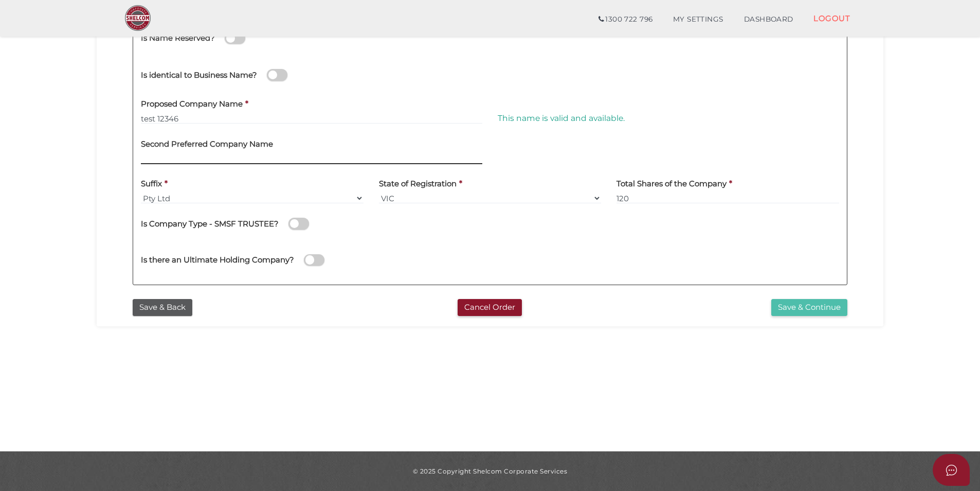 The height and width of the screenshot is (491, 980). Describe the element at coordinates (192, 104) in the screenshot. I see `h4: Proposed Company Name` at that location.